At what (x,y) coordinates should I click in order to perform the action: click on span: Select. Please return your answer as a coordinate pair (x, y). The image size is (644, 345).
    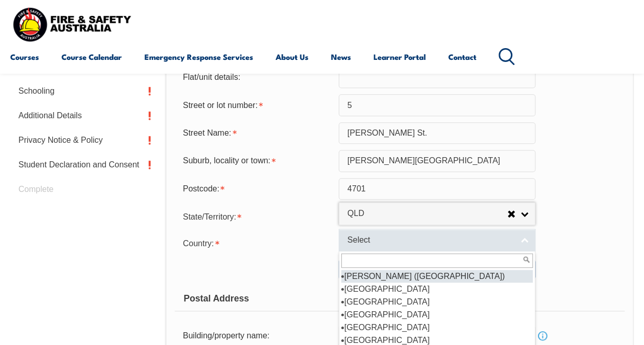
    Looking at the image, I should click on (430, 240).